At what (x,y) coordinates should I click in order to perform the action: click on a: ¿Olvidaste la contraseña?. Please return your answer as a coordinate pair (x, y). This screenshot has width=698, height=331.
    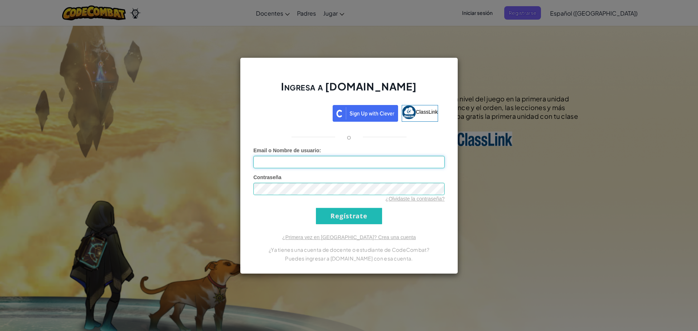
    Looking at the image, I should click on (415, 199).